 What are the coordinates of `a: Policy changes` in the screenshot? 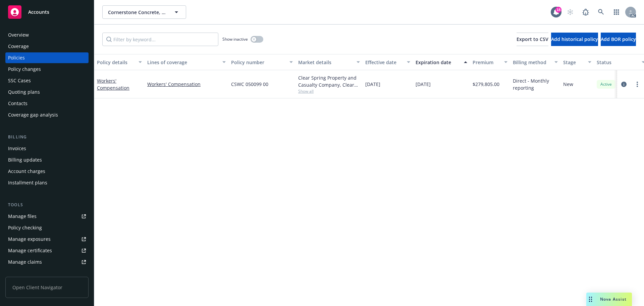 It's located at (47, 69).